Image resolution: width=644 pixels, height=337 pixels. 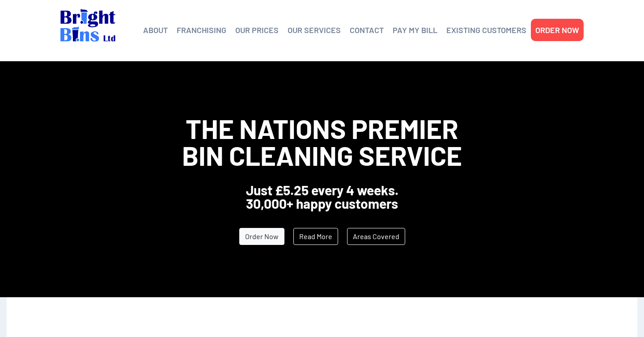 What do you see at coordinates (557, 30) in the screenshot?
I see `a: ORDER NOW` at bounding box center [557, 30].